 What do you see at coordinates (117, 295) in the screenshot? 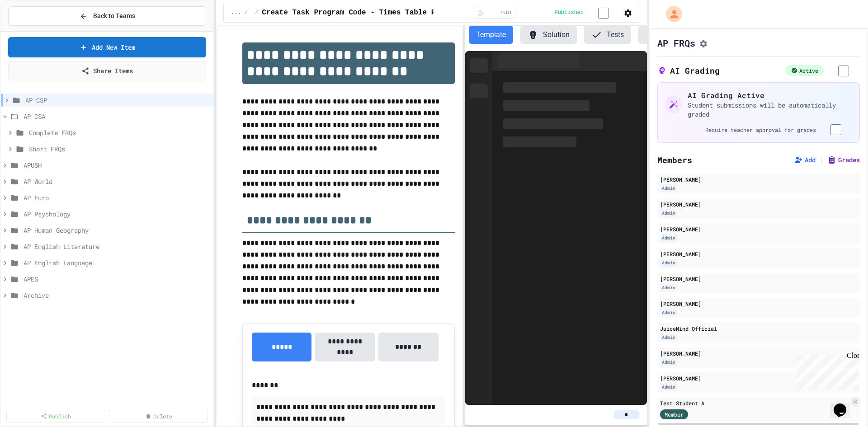
I see `span: Archive` at bounding box center [117, 295].